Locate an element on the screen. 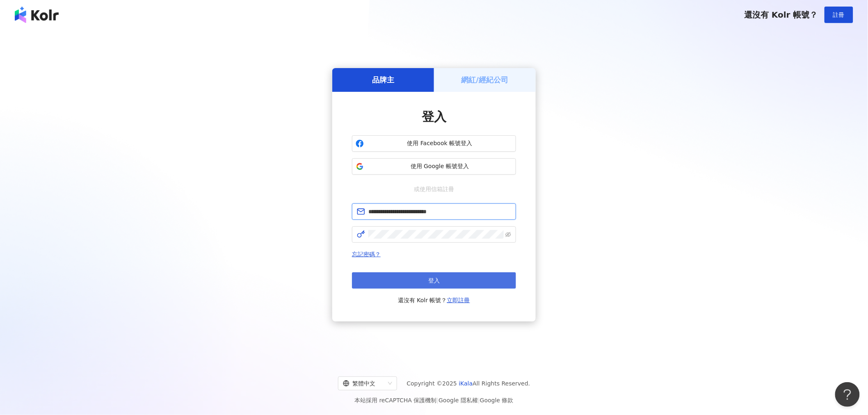  span: 使用 Google 帳號登入 is located at coordinates (440, 167).